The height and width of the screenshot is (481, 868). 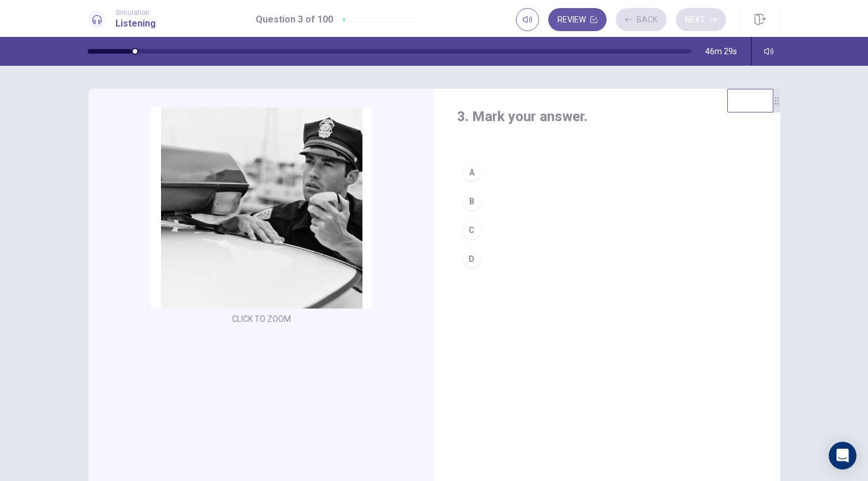 What do you see at coordinates (607, 230) in the screenshot?
I see `button: C` at bounding box center [607, 230].